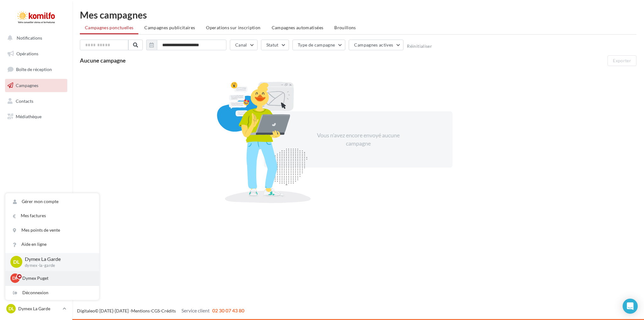 Image resolution: width=644 pixels, height=320 pixels. I want to click on a: Mes points de vente, so click(52, 230).